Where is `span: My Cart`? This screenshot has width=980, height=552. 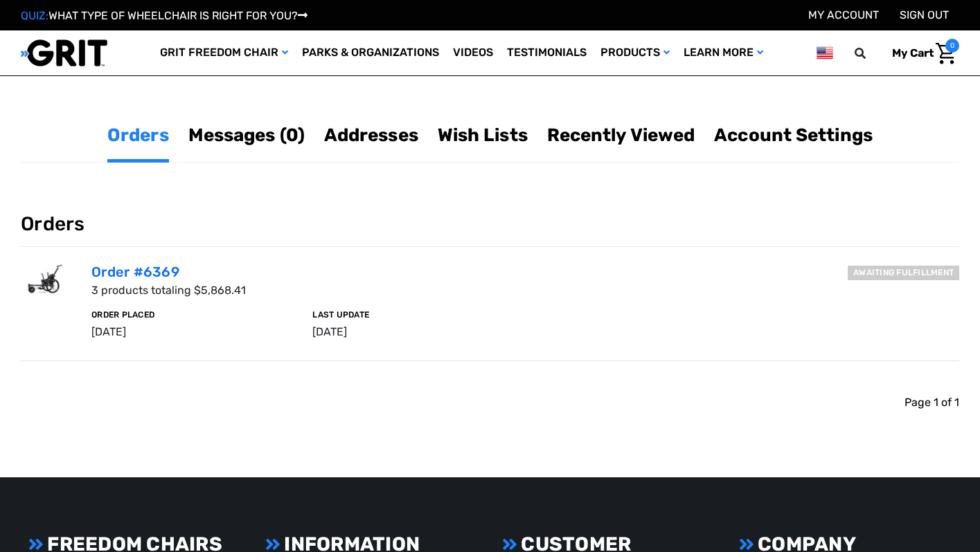 span: My Cart is located at coordinates (913, 53).